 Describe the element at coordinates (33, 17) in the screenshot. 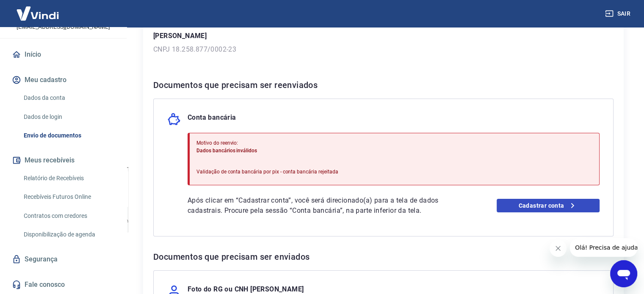

I see `div: v 4.0.25` at that location.